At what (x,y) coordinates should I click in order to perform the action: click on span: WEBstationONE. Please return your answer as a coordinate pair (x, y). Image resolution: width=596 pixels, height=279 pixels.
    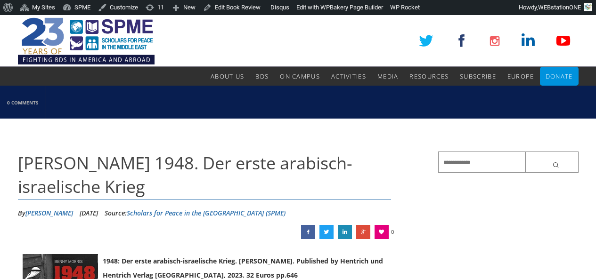
    Looking at the image, I should click on (559, 7).